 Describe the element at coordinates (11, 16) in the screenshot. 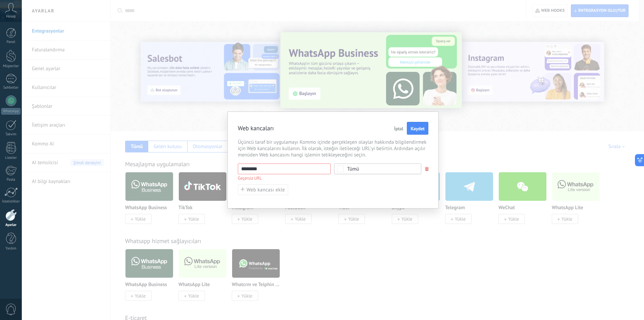

I see `span: Hesap` at that location.